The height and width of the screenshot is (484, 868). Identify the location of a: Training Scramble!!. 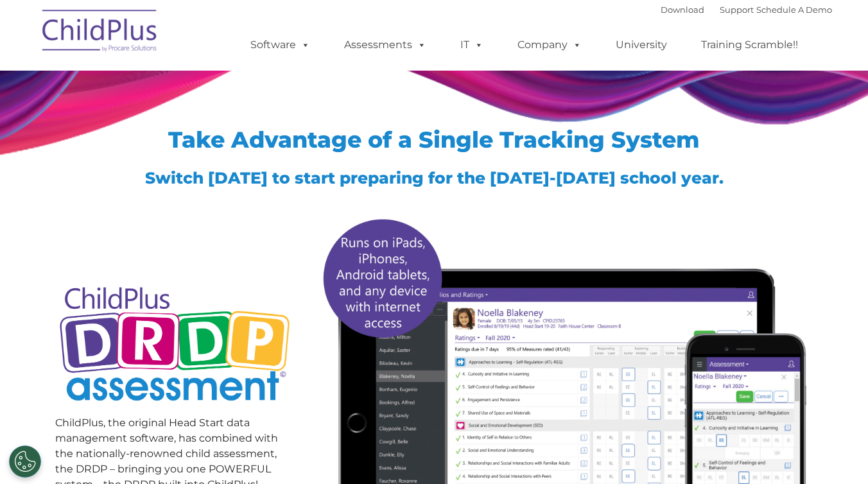
(749, 45).